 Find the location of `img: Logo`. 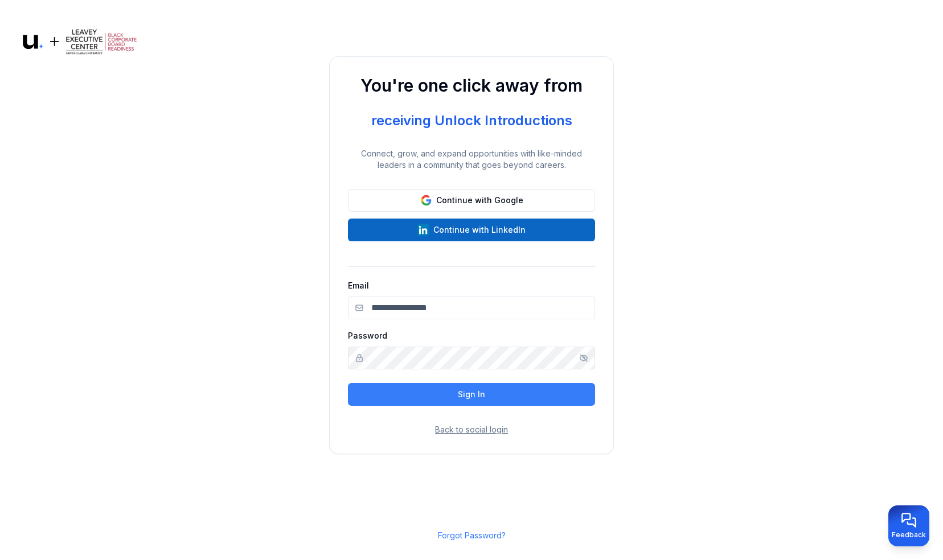

img: Logo is located at coordinates (80, 41).